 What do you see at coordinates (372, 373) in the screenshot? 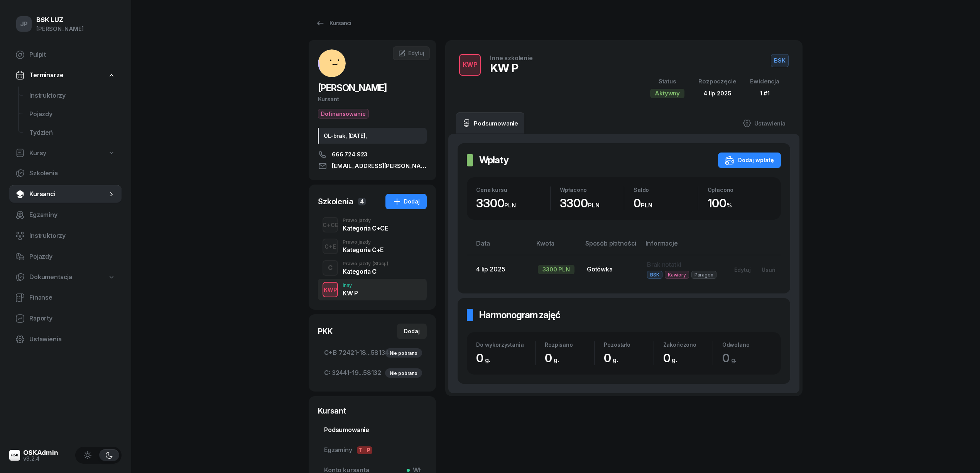
I see `span: 32441-19...58132` at bounding box center [372, 373].